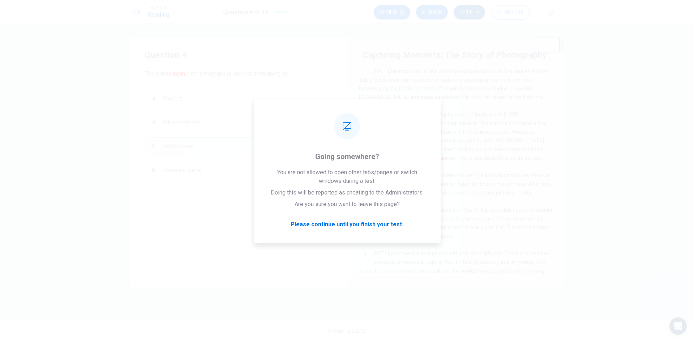  Describe the element at coordinates (238, 99) in the screenshot. I see `button: AProduct` at that location.